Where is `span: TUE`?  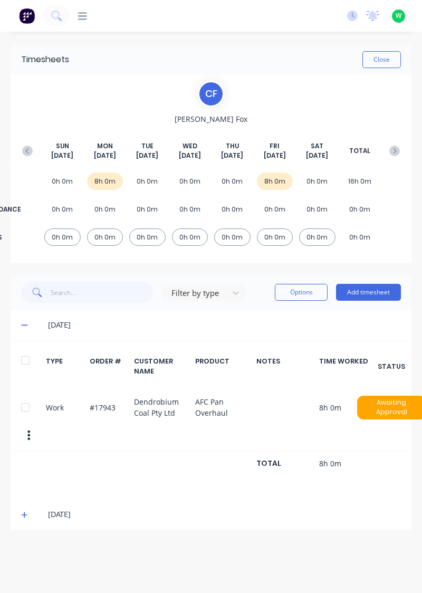
span: TUE is located at coordinates (147, 146).